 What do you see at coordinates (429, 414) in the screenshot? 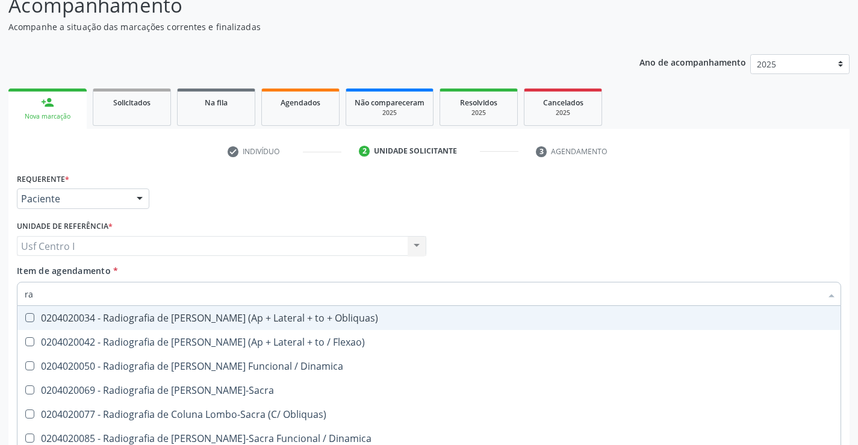
I see `div: 0204020077 - Radiografia de Coluna Lombo-Sacra (C/ Obliquas)` at bounding box center [429, 414].